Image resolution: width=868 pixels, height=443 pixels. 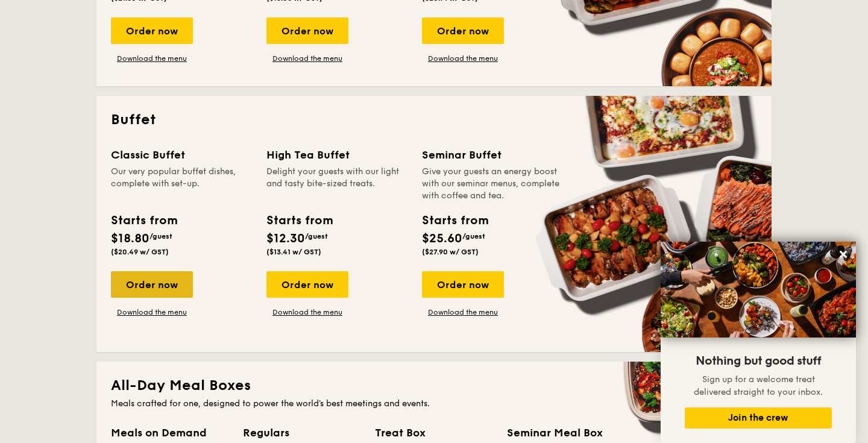 I want to click on div: Meals crafted for one, designed to power the world's best meetings and events., so click(x=434, y=404).